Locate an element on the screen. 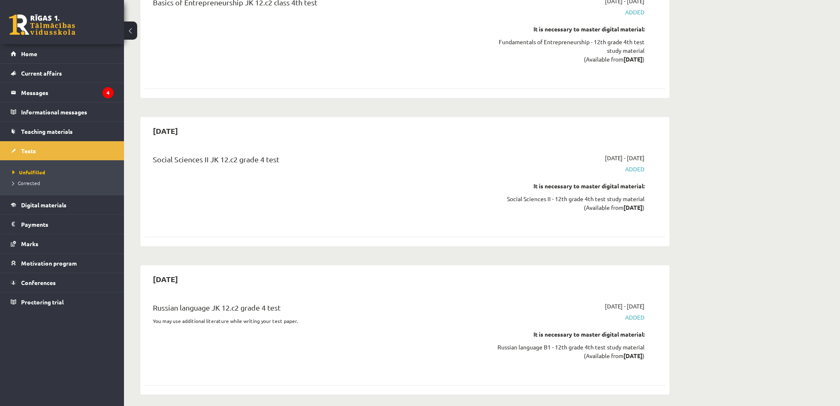 This screenshot has height=406, width=840. font: Motivation program is located at coordinates (49, 263).